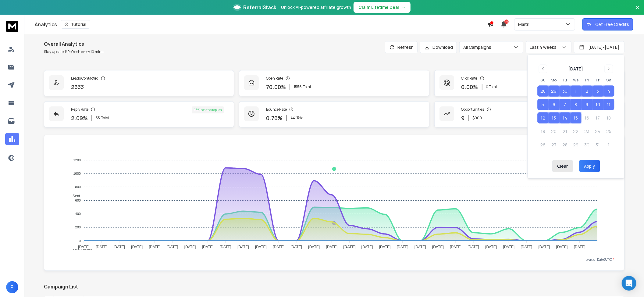 This screenshot has height=297, width=644. Describe the element at coordinates (334, 83) in the screenshot. I see `a: Open Rate70.00%1556Total` at that location.